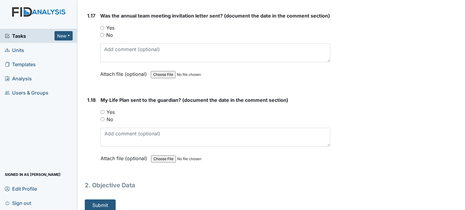 The height and width of the screenshot is (210, 465). I want to click on span: Sign out, so click(18, 203).